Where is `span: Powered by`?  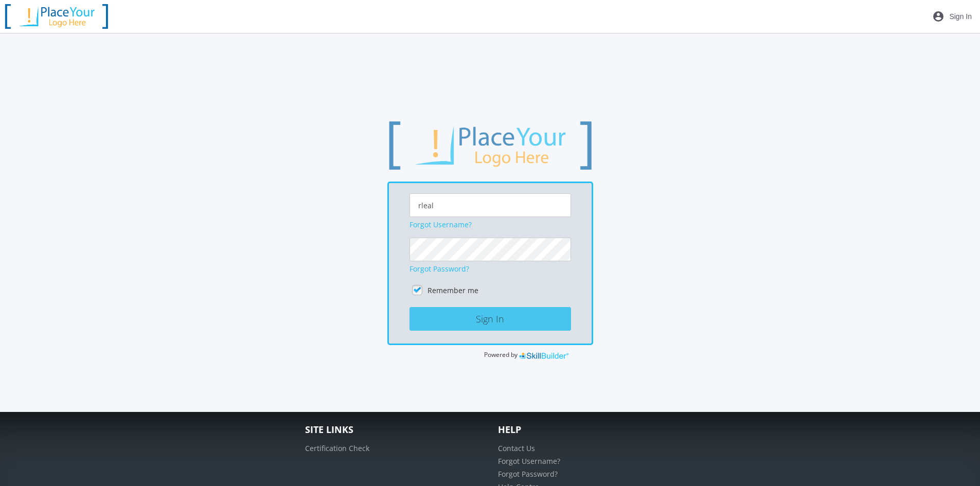 span: Powered by is located at coordinates (501, 355).